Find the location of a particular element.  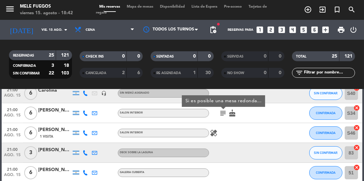

span: Lista de Espera is located at coordinates (204, 7).